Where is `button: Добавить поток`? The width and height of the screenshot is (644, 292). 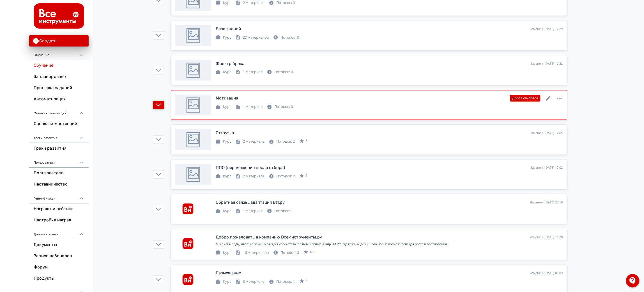
button: Добавить поток is located at coordinates (526, 98).